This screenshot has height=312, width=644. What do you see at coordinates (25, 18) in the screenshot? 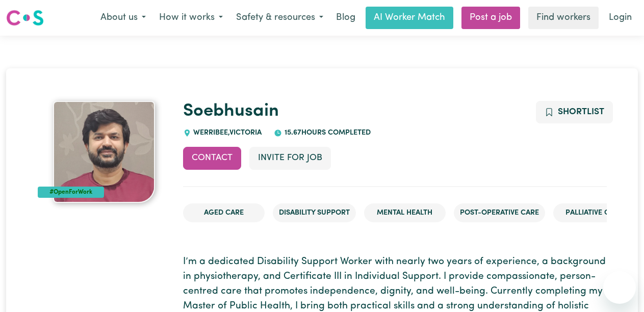
I see `a: Careseekers logo` at bounding box center [25, 18].